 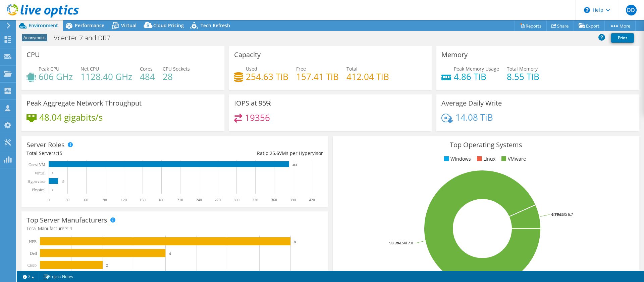 I want to click on text: Physical, so click(x=38, y=190).